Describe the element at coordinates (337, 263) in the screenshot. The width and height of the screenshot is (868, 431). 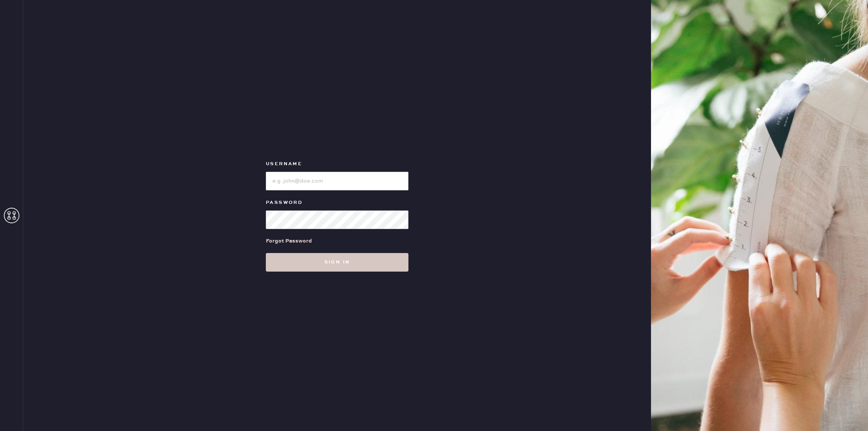
I see `button: Sign in` at that location.